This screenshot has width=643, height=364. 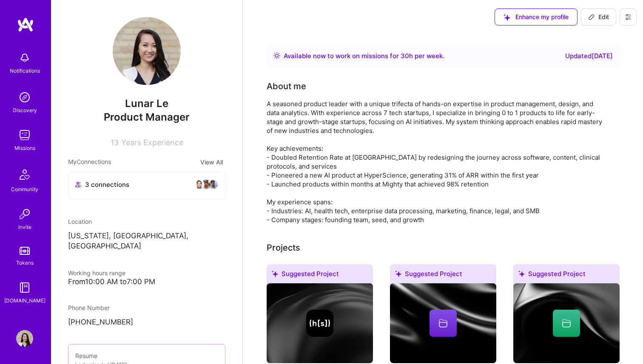 What do you see at coordinates (114, 142) in the screenshot?
I see `span: 13` at bounding box center [114, 142].